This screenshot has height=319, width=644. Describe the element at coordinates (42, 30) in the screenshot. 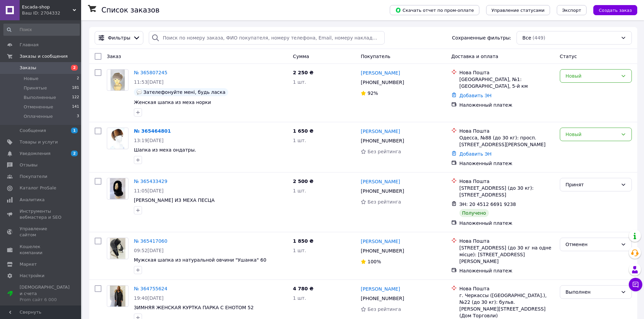

I see `input: Поиск` at that location.